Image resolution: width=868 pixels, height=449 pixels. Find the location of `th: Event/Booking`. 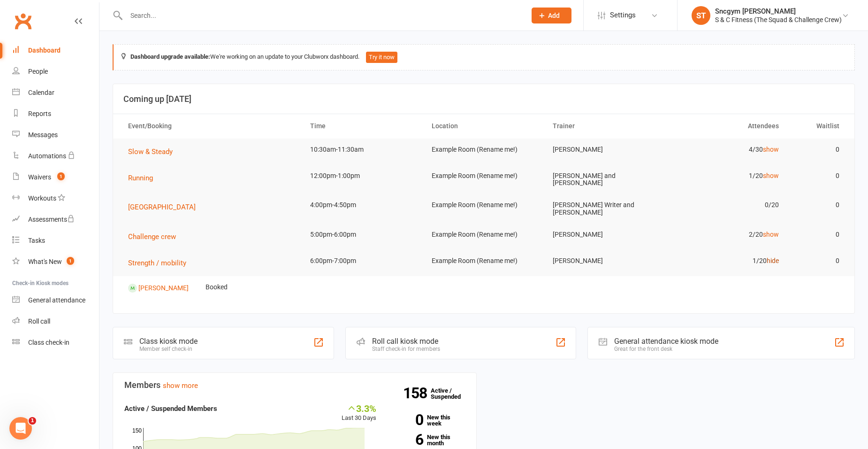

th: Event/Booking is located at coordinates (211, 126).